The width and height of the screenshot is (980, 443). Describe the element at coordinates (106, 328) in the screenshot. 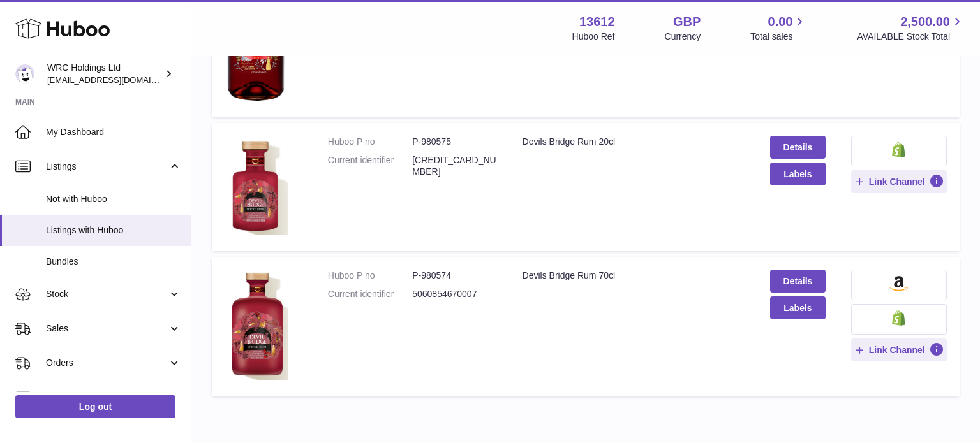

I see `span: Sales` at that location.